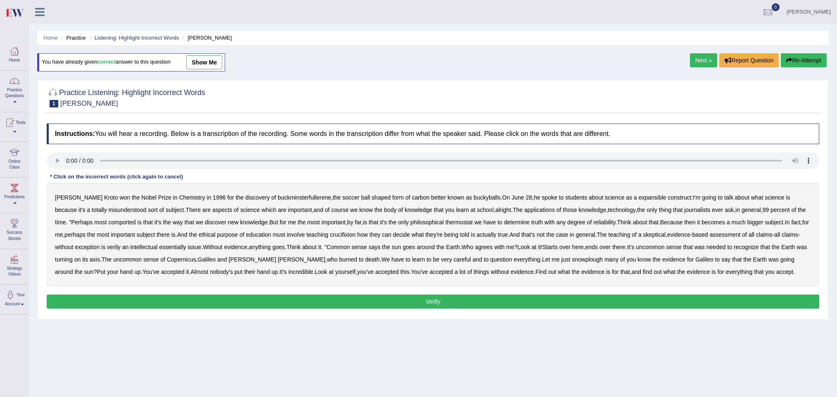  I want to click on b: being, so click(451, 235).